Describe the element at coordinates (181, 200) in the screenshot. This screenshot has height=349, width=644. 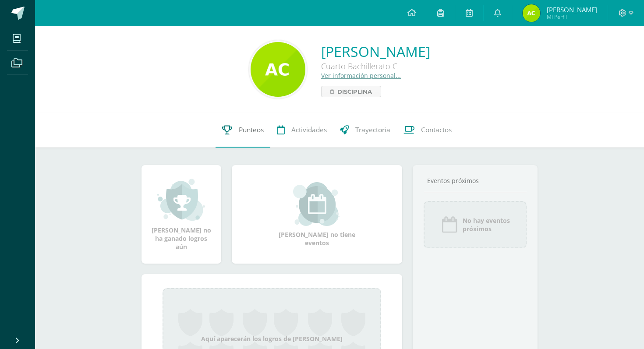
I see `img: achievement_small.png` at that location.